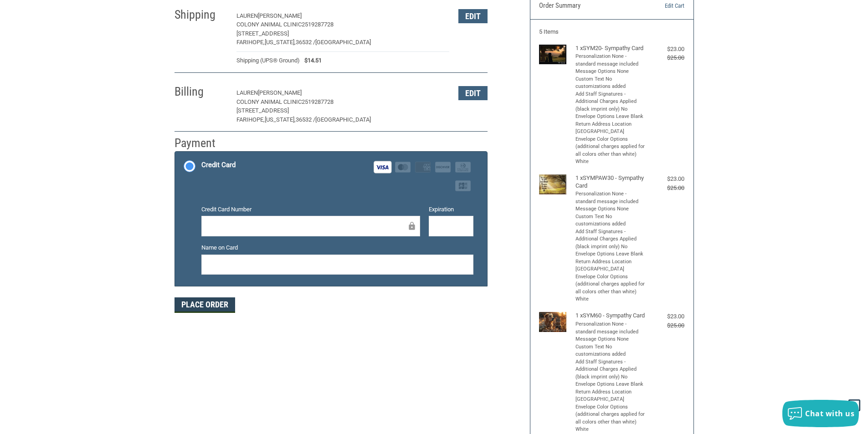 This screenshot has height=434, width=868. What do you see at coordinates (451, 209) in the screenshot?
I see `label: Expiration` at bounding box center [451, 209].